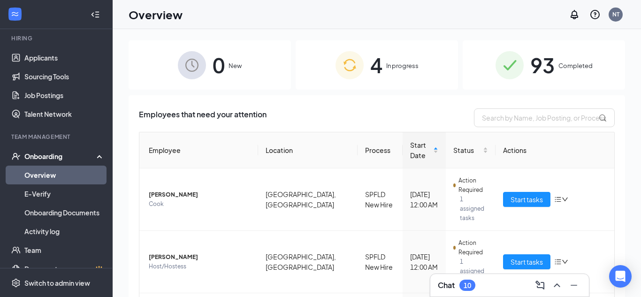  What do you see at coordinates (95, 15) in the screenshot?
I see `svg: Collapse` at bounding box center [95, 15].